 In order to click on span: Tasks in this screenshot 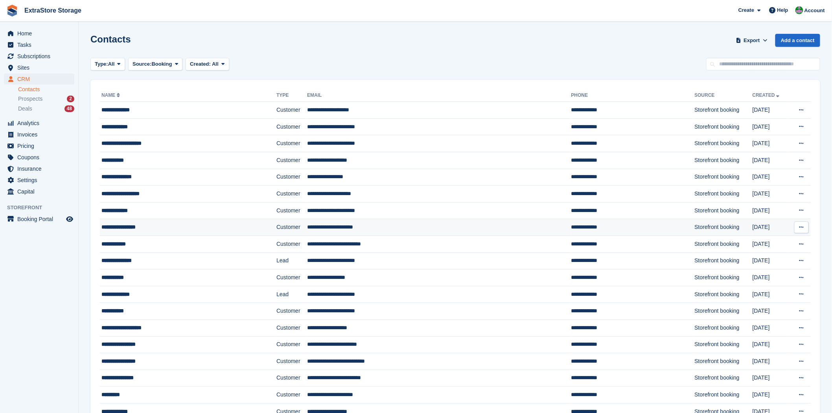, I will do `click(41, 45)`.